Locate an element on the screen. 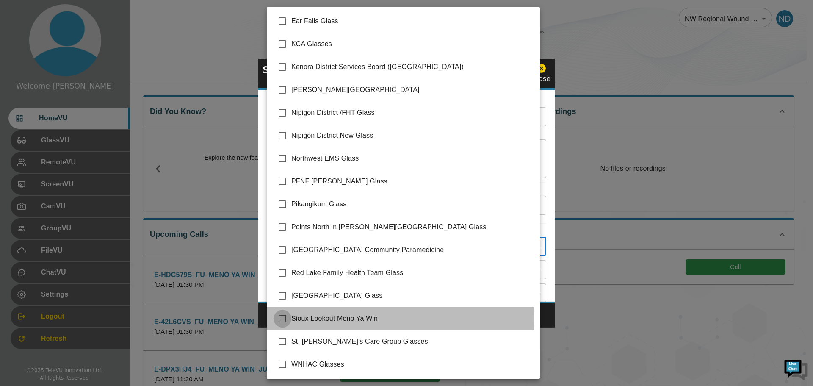 This screenshot has height=386, width=813. span: Sioux Lookout Meno Ya Win is located at coordinates (412, 318).